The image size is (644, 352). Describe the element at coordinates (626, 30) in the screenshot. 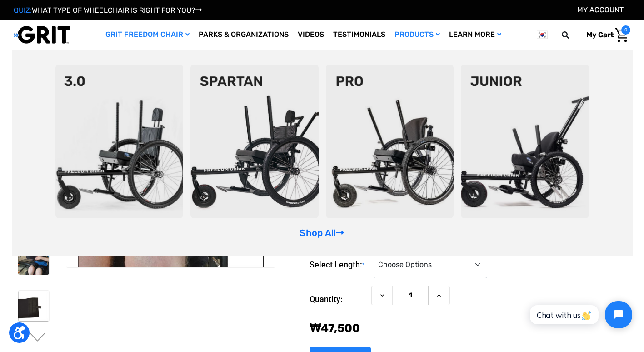

I see `span: 0` at that location.